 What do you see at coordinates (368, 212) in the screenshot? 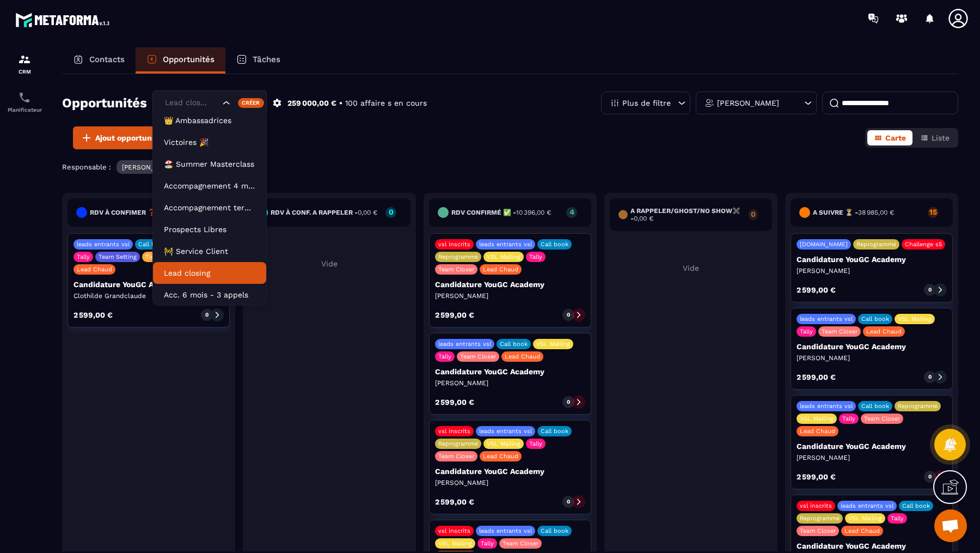
I see `span: 0,00 €` at bounding box center [368, 212].